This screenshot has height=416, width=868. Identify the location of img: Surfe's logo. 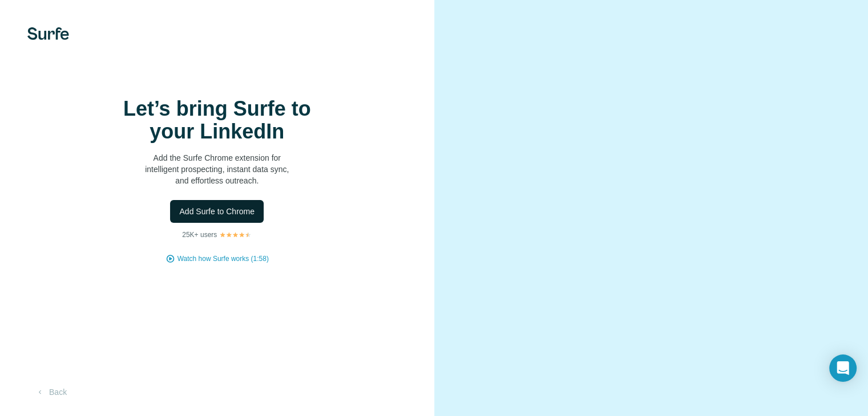
(48, 34).